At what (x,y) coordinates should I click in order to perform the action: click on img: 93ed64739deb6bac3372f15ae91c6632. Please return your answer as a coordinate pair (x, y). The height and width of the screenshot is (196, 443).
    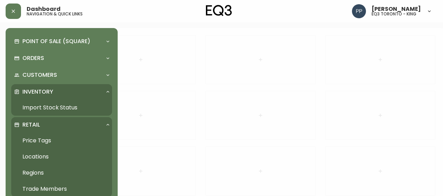
    Looking at the image, I should click on (359, 11).